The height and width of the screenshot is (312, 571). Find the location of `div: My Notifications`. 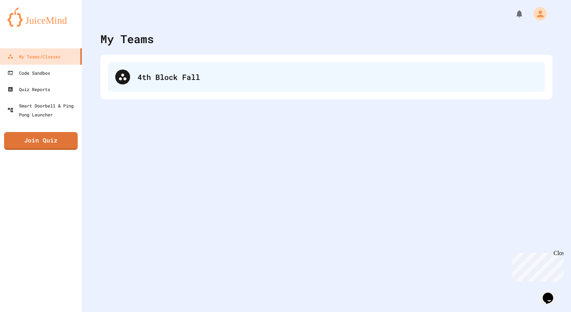

div: My Notifications is located at coordinates (513, 14).